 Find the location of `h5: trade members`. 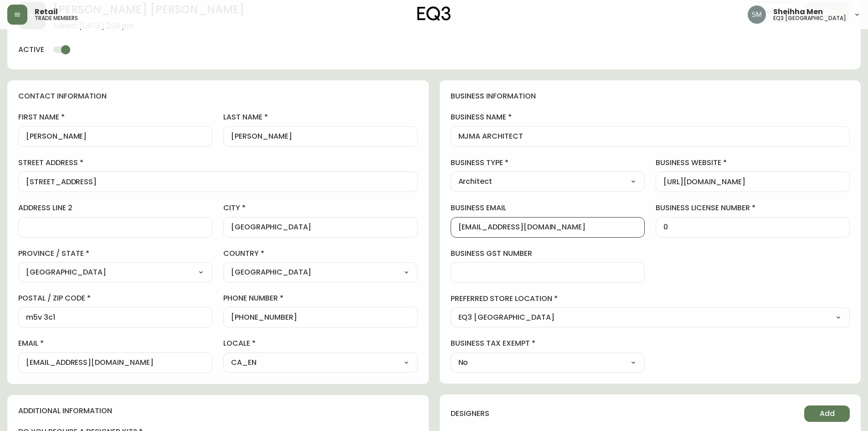

h5: trade members is located at coordinates (56, 18).